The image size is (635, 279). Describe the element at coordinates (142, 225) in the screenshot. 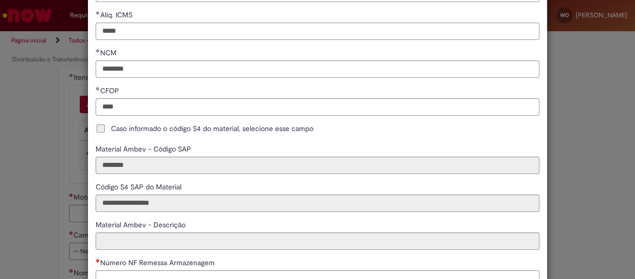

I see `label: Somente leitura - Material Ambev - Descrição` at that location.